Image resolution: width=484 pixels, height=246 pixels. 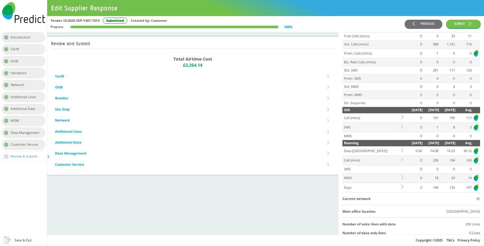 I want to click on div: 100 %, so click(x=288, y=27).